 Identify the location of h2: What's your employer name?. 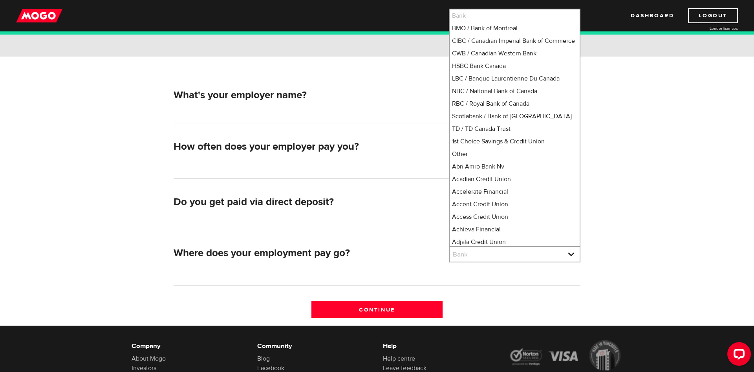
(308, 95).